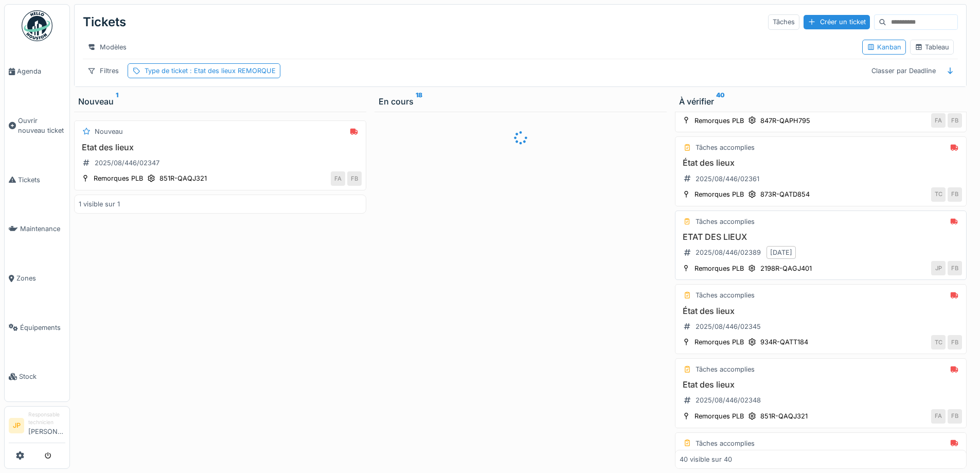  What do you see at coordinates (837, 22) in the screenshot?
I see `div: Créer un ticket` at bounding box center [837, 22].